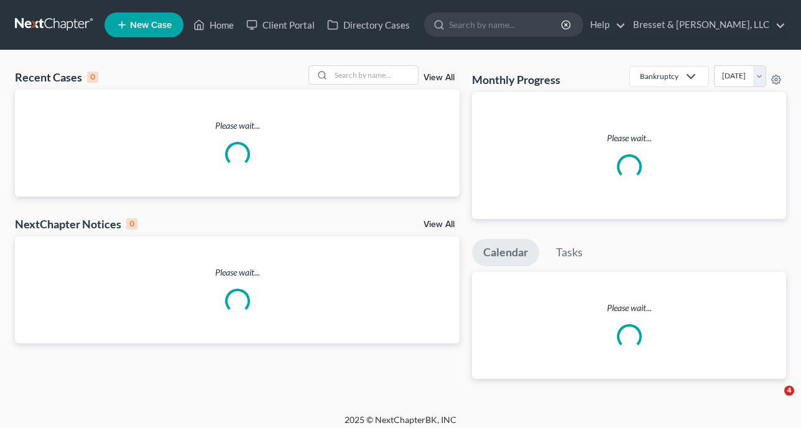 Image resolution: width=801 pixels, height=428 pixels. I want to click on a: Tasks, so click(569, 252).